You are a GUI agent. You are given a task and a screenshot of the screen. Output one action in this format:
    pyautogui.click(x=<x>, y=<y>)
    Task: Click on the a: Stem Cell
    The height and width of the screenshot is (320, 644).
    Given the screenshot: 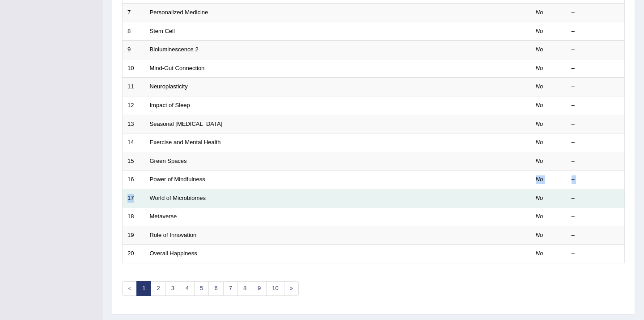 What is the action you would take?
    pyautogui.click(x=162, y=31)
    